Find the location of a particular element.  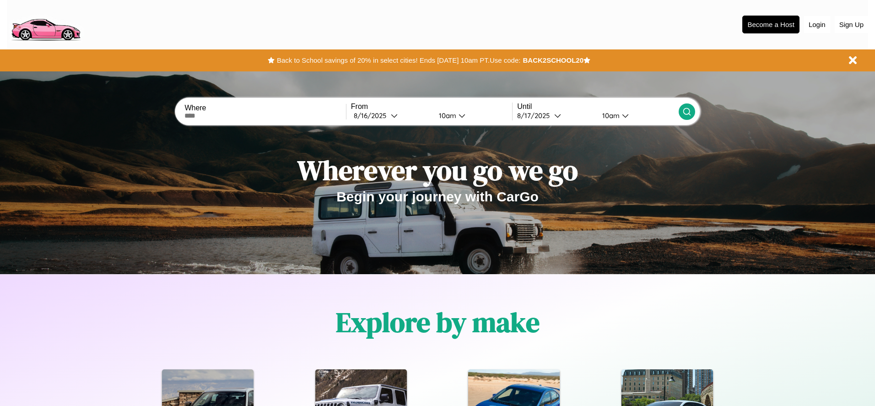

b: BACK2SCHOOL20 is located at coordinates (553, 60).